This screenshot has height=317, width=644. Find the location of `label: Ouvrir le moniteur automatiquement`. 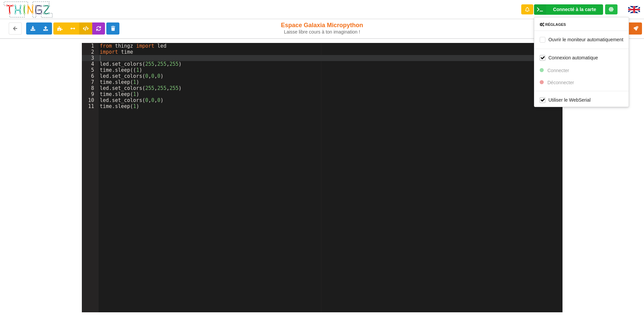

label: Ouvrir le moniteur automatiquement is located at coordinates (581, 39).